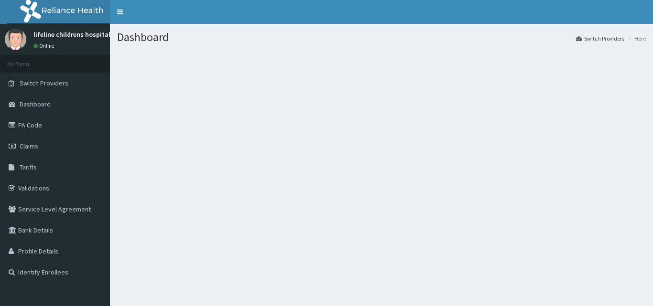 This screenshot has width=653, height=306. I want to click on a: Online, so click(45, 46).